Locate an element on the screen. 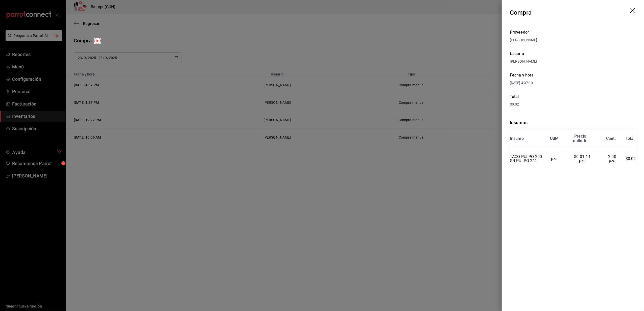  div: UdM is located at coordinates (555, 139).